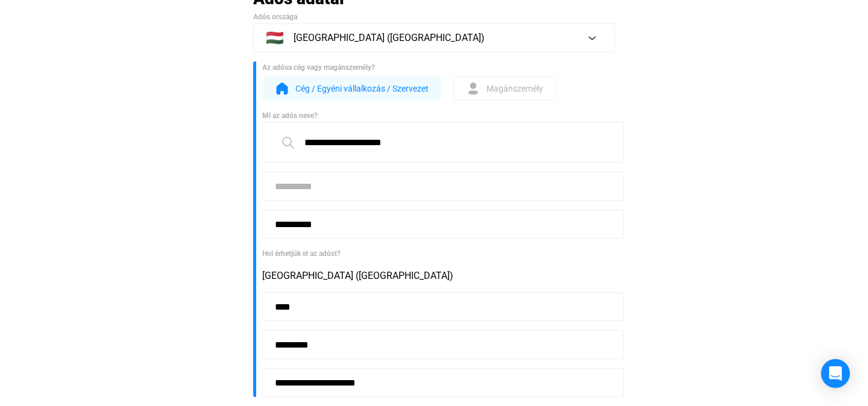  What do you see at coordinates (514, 89) in the screenshot?
I see `span: Magánszemély` at bounding box center [514, 89].